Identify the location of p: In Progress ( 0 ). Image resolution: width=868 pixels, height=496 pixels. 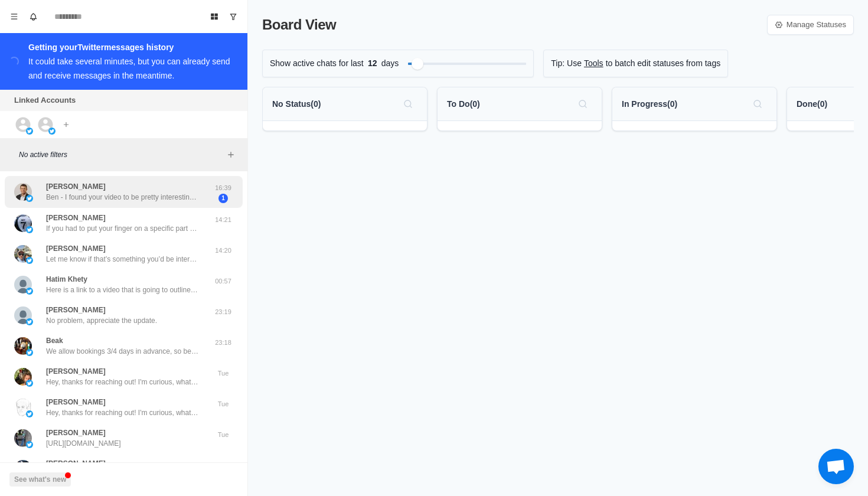
(650, 104).